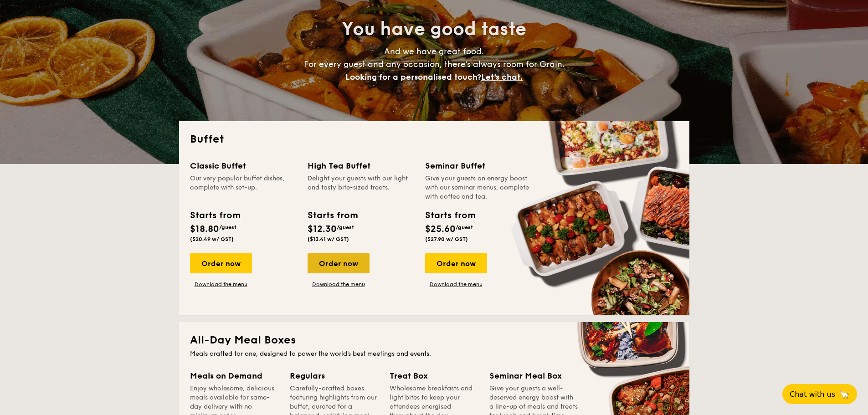  What do you see at coordinates (434, 29) in the screenshot?
I see `span: You have good taste` at bounding box center [434, 29].